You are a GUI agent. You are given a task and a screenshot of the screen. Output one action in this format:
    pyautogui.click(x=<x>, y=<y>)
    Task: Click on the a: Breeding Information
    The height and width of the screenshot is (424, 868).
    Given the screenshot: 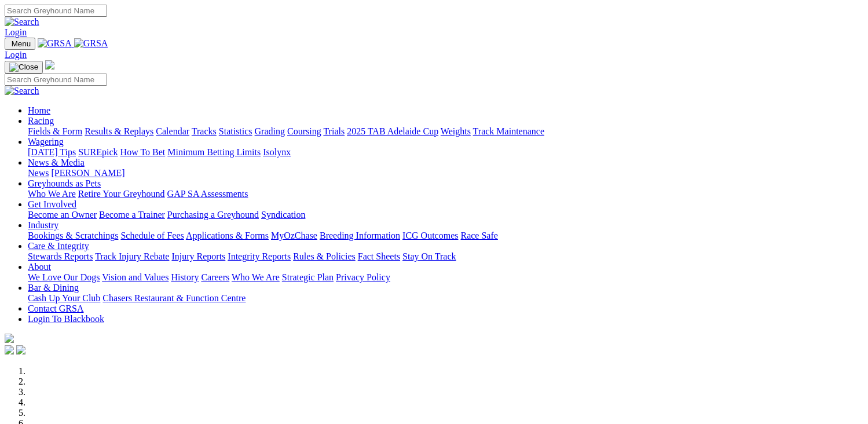 What is the action you would take?
    pyautogui.click(x=360, y=235)
    